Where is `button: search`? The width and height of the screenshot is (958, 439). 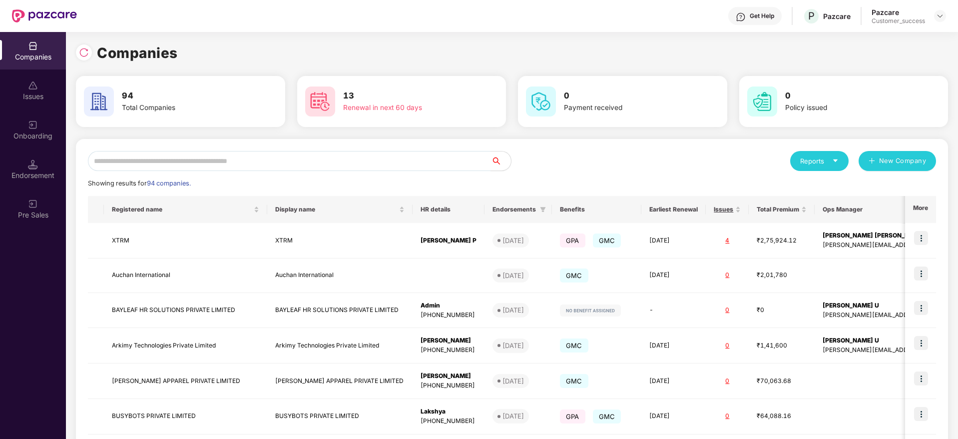
button: search is located at coordinates (501, 161).